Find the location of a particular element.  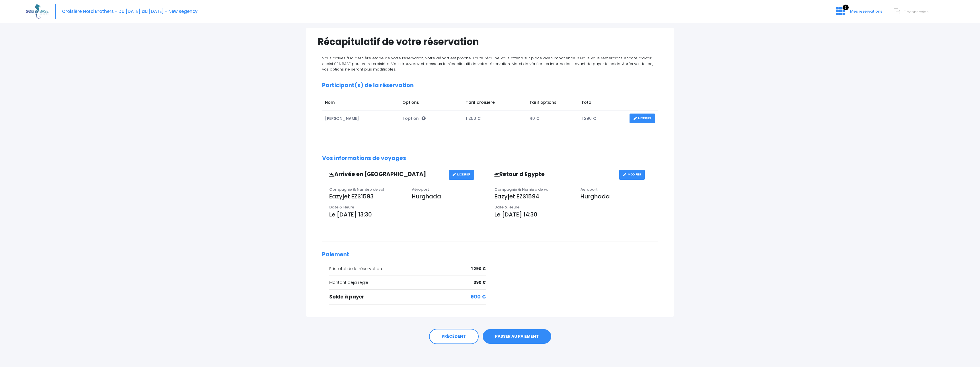

span: Déconnexion is located at coordinates (916, 11).